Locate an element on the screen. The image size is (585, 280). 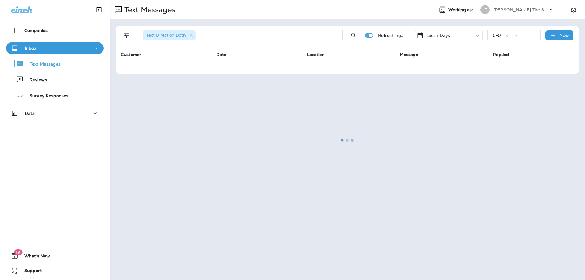
p: Text Messages is located at coordinates (42, 64).